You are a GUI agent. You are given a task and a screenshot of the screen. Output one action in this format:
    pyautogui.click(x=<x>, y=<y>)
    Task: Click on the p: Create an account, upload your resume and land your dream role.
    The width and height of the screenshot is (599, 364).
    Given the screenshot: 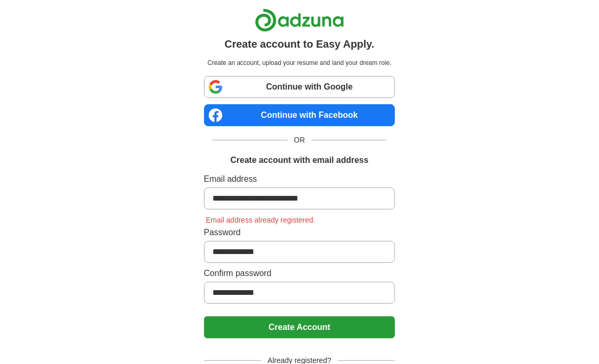 What is the action you would take?
    pyautogui.click(x=300, y=63)
    